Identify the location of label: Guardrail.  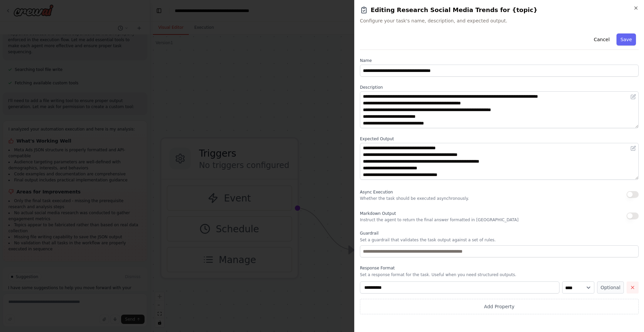
(499, 233).